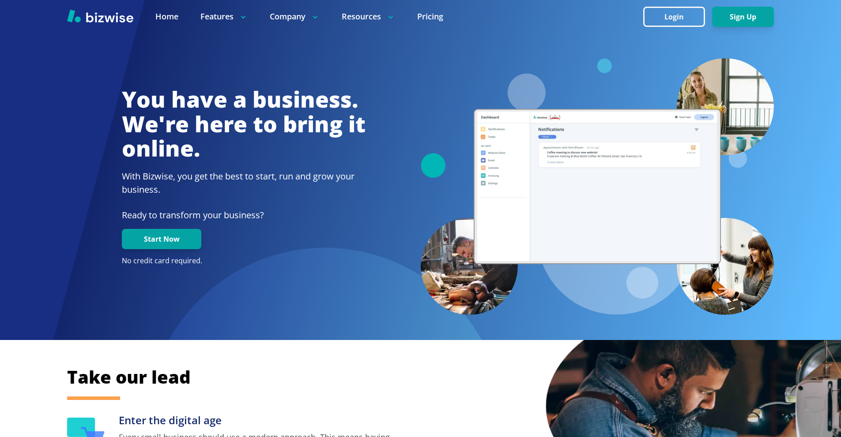  Describe the element at coordinates (224, 16) in the screenshot. I see `p: Features` at that location.